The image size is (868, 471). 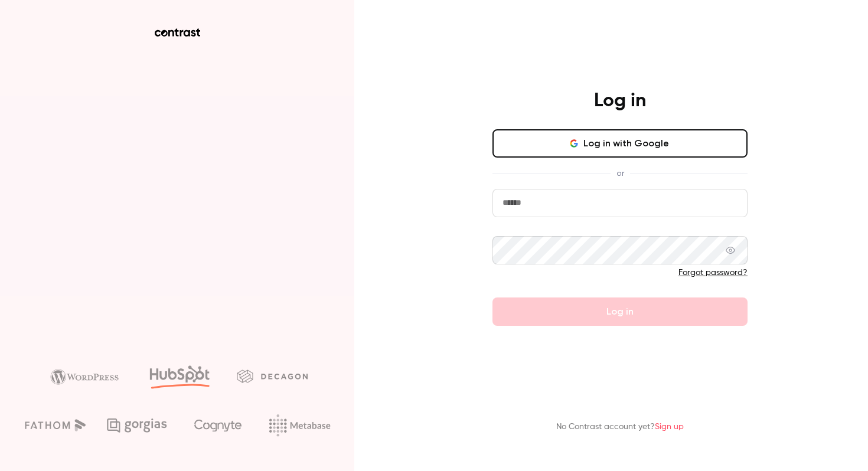 What do you see at coordinates (620, 426) in the screenshot?
I see `p: No Contrast account yet?` at bounding box center [620, 426].